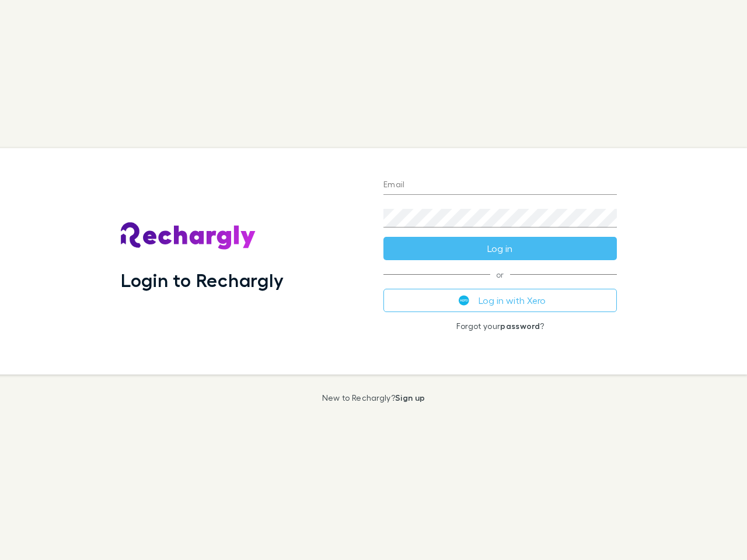  I want to click on a: password, so click(520, 326).